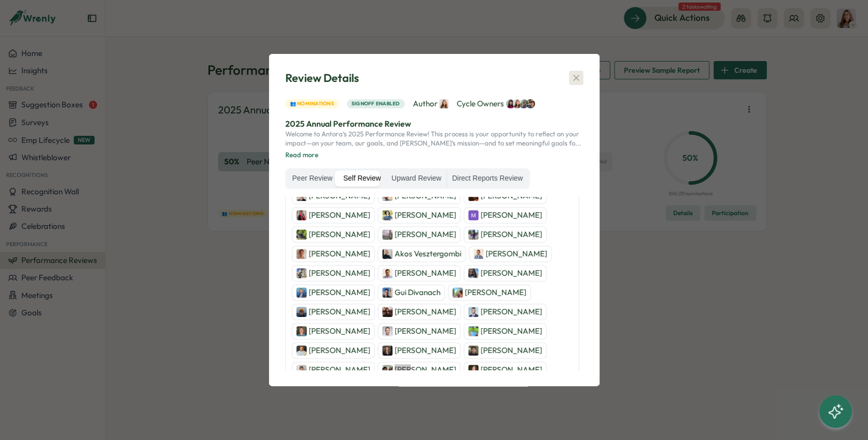  Describe the element at coordinates (473, 331) in the screenshot. I see `img: Piyush Kapate` at that location.